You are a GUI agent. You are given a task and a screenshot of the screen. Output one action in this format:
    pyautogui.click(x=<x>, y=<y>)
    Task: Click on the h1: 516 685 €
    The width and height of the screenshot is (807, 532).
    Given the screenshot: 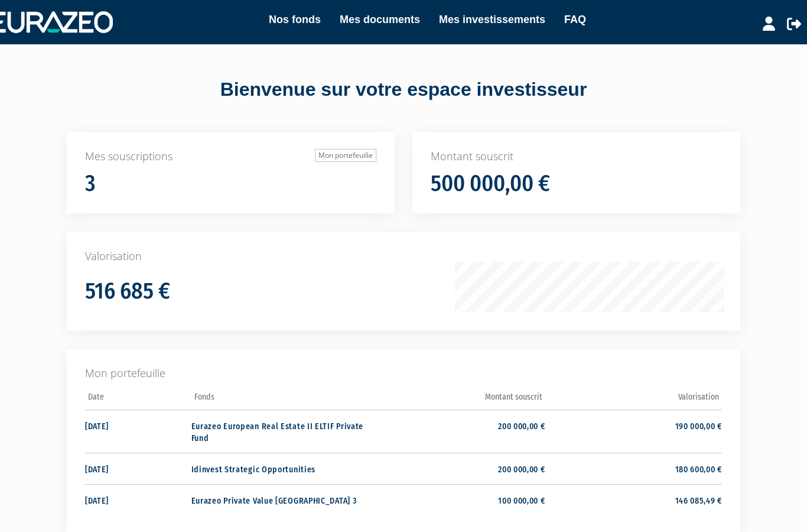 What is the action you would take?
    pyautogui.click(x=128, y=291)
    